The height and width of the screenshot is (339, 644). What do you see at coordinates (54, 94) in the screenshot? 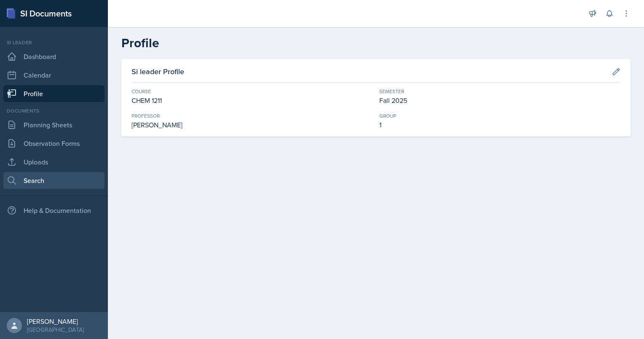
I see `a: Profile` at bounding box center [54, 94].